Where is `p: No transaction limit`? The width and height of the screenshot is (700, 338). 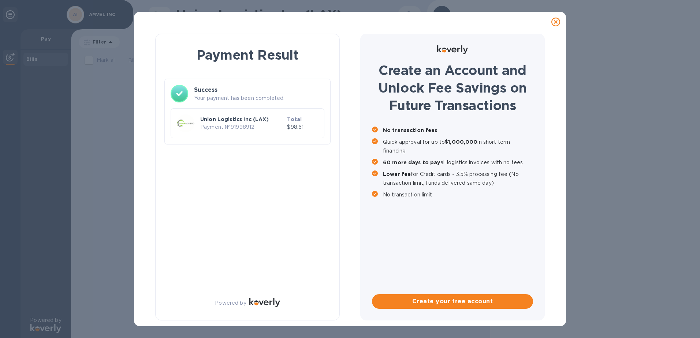
p: No transaction limit is located at coordinates (458, 195).